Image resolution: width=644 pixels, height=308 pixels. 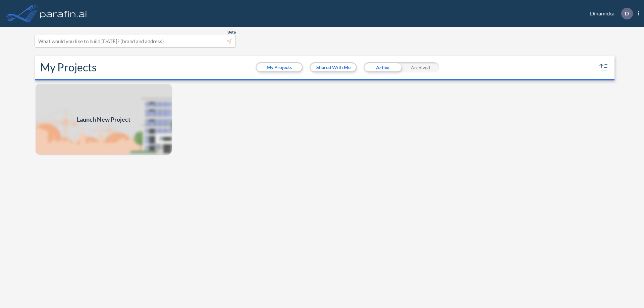 What do you see at coordinates (104, 119) in the screenshot?
I see `img: add` at bounding box center [104, 119].